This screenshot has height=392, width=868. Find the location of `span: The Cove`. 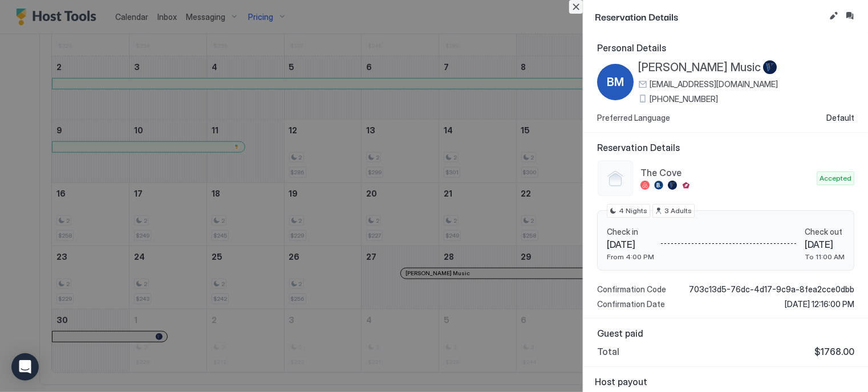

span: The Cove is located at coordinates (726, 172).